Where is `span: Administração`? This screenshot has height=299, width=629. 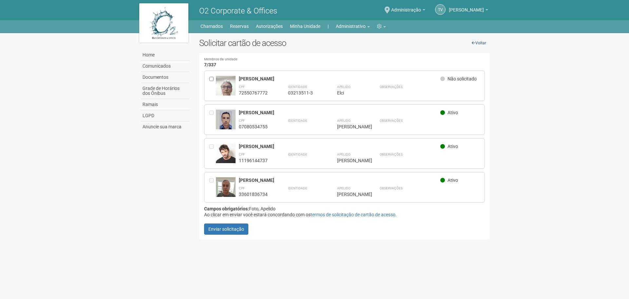
span: Administração is located at coordinates (406, 7).